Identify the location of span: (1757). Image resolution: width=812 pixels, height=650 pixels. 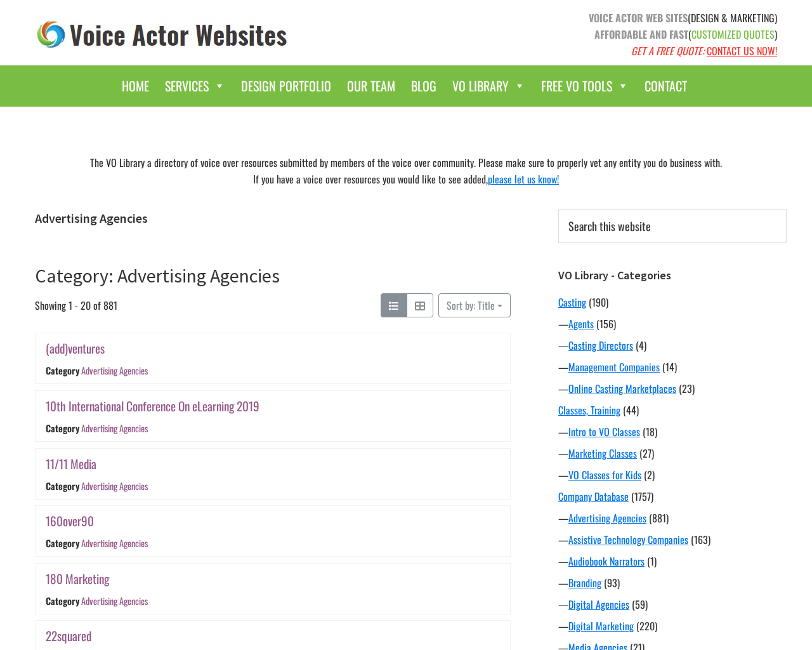
(642, 497).